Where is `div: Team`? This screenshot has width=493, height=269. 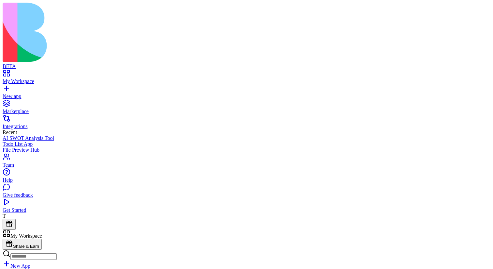
div: Team is located at coordinates (247, 165).